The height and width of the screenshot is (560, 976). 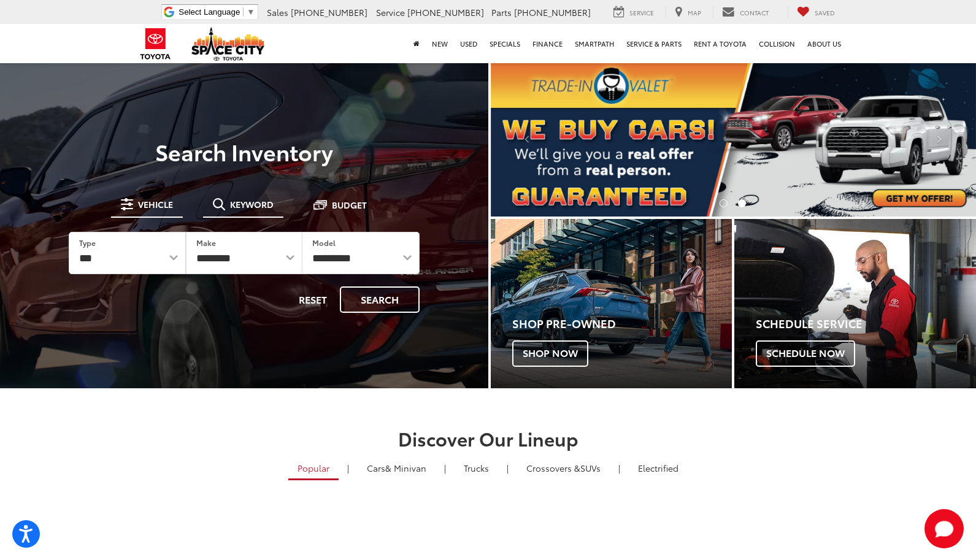 What do you see at coordinates (622, 324) in the screenshot?
I see `h4: Shop Pre-Owned` at bounding box center [622, 324].